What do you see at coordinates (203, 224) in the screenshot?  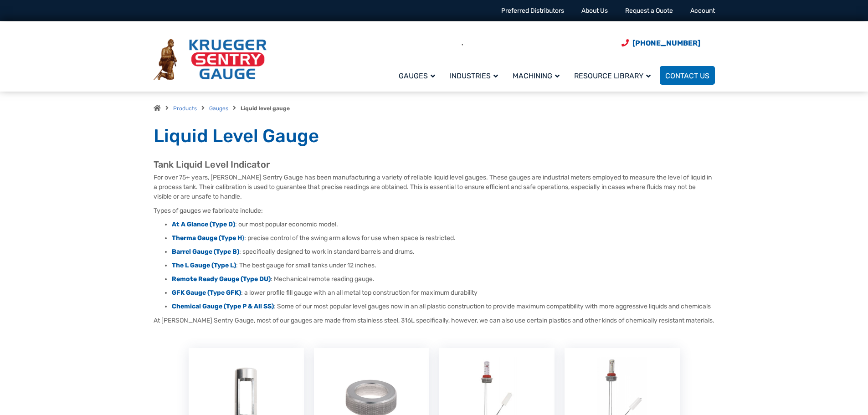 I see `a: At A Glance (Type D)` at bounding box center [203, 224].